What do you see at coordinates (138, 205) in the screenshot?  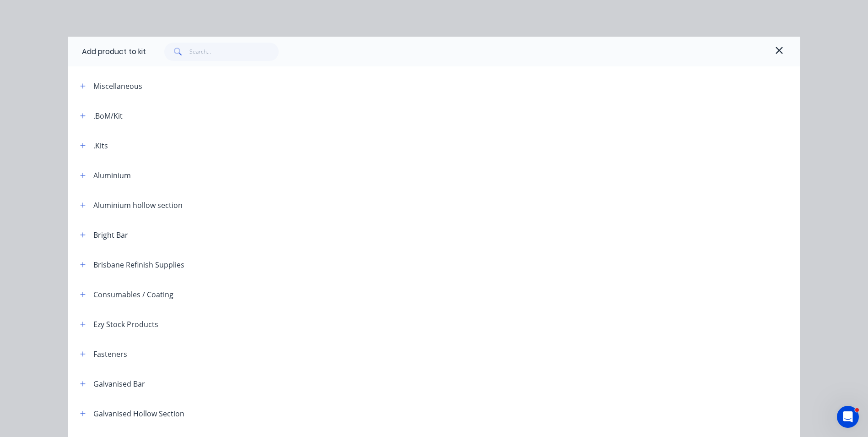 I see `div: Aluminium hollow section` at bounding box center [138, 205].